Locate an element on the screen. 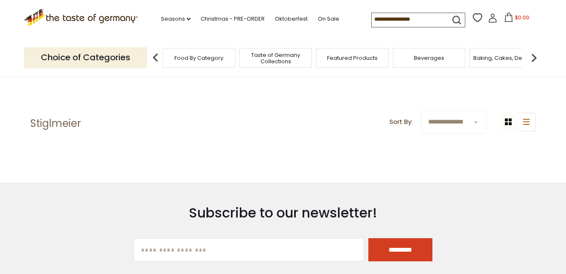 This screenshot has height=274, width=566. label: Sort By: is located at coordinates (401, 122).